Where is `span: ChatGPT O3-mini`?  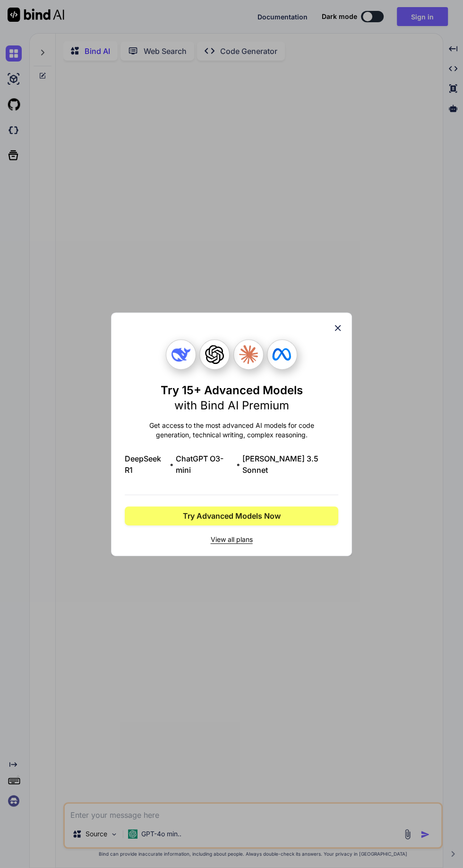
span: ChatGPT O3-mini is located at coordinates (205, 464).